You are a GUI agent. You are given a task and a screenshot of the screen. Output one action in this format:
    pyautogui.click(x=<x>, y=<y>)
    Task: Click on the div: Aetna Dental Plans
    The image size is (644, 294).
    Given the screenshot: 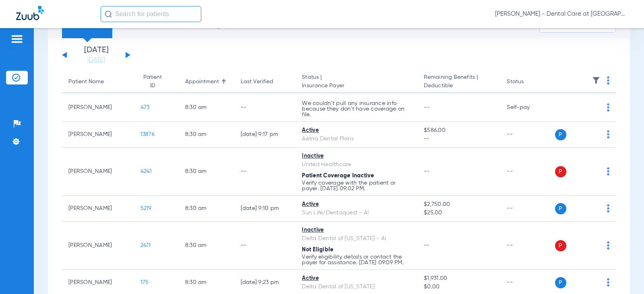 What is the action you would take?
    pyautogui.click(x=356, y=139)
    